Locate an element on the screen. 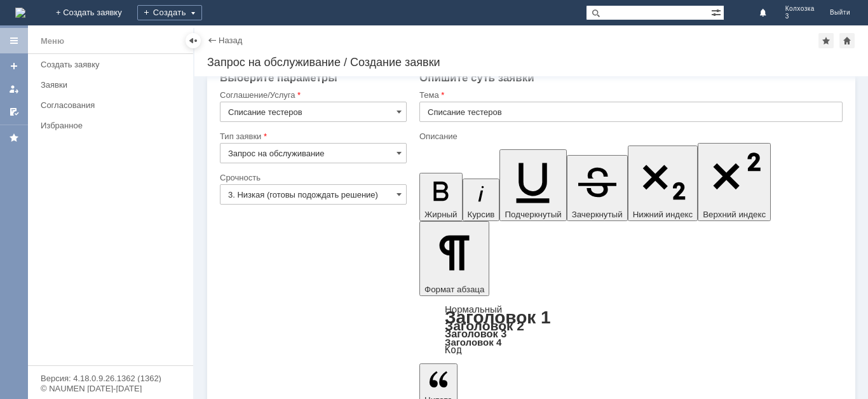 This screenshot has height=399, width=868. button: Подчеркнутый is located at coordinates (533, 185).